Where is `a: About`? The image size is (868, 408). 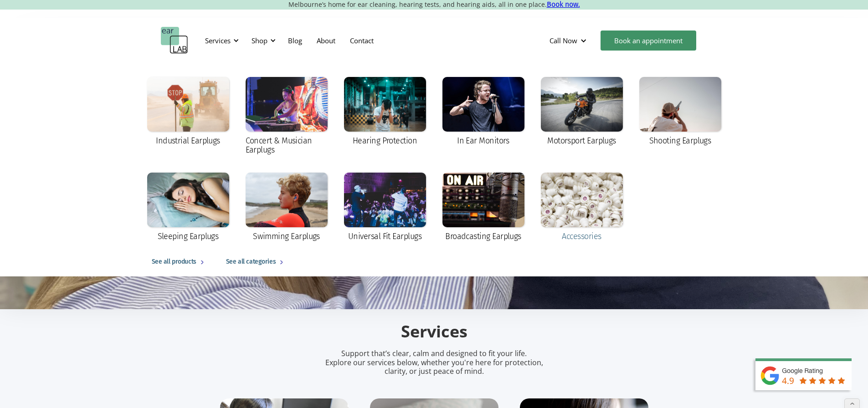 a: About is located at coordinates (326, 40).